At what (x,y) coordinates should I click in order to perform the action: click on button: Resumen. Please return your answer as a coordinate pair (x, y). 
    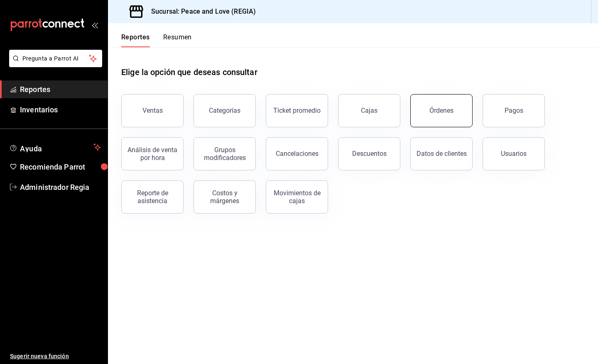
    Looking at the image, I should click on (178, 41).